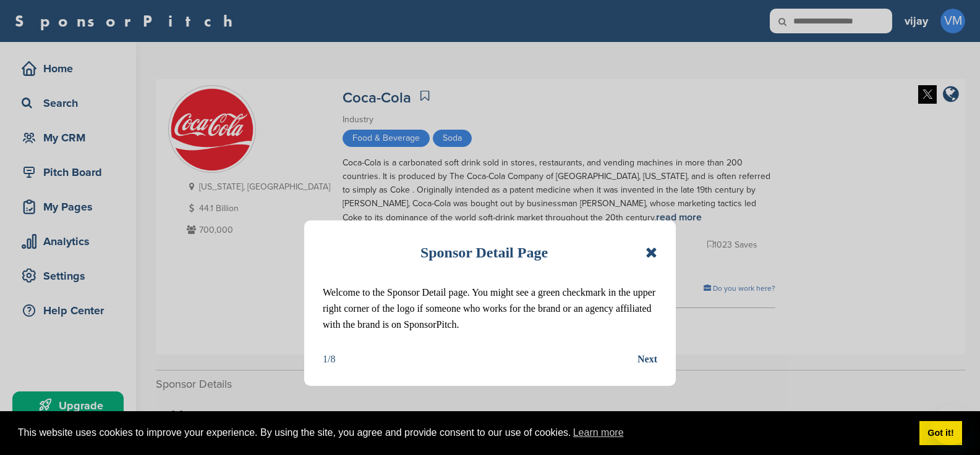 The width and height of the screenshot is (980, 455). Describe the element at coordinates (490, 309) in the screenshot. I see `p: Welcome to the Sponsor Detail page. You might see a green checkmark in the upper right corner of ...` at that location.